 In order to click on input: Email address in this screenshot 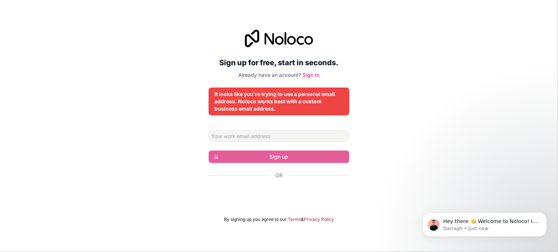, I will do `click(279, 136)`.